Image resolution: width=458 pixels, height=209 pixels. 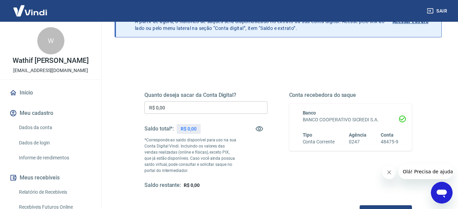 I want to click on p: *Corresponde ao saldo disponível para uso na sua Conta Digital Vindi. Incluindo os valores das ve..., so click(x=191, y=155).